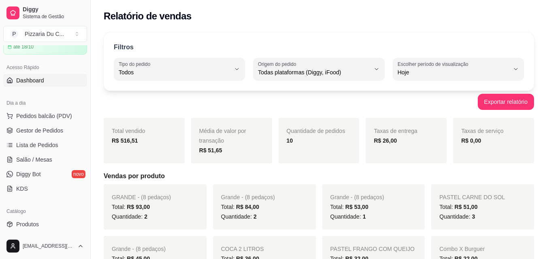 This screenshot has width=547, height=259. What do you see at coordinates (466, 207) in the screenshot?
I see `span: R$ 51,00` at bounding box center [466, 207].